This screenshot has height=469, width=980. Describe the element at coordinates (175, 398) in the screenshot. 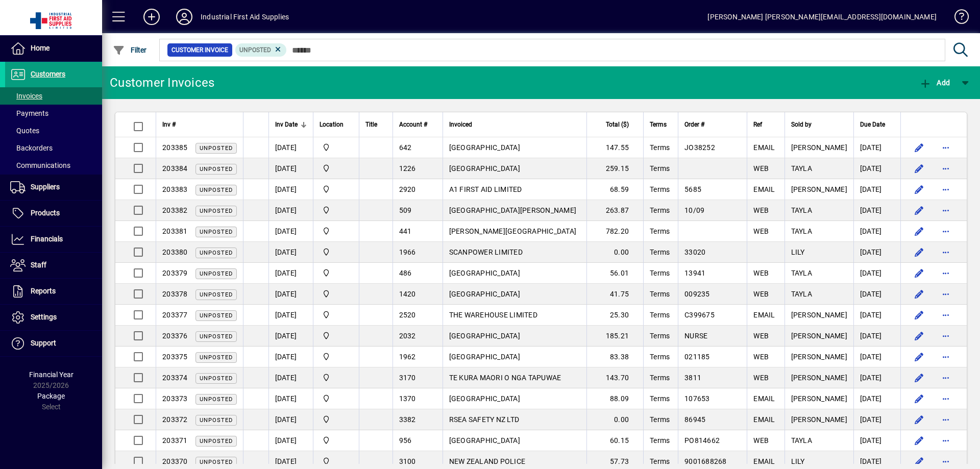

I see `span: 203373` at that location.